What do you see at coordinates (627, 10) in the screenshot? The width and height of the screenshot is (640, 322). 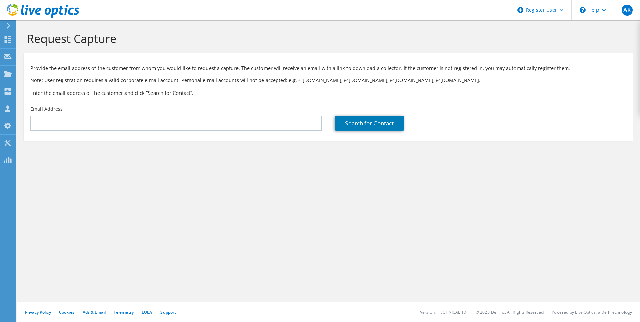 I see `span: AK` at bounding box center [627, 10].